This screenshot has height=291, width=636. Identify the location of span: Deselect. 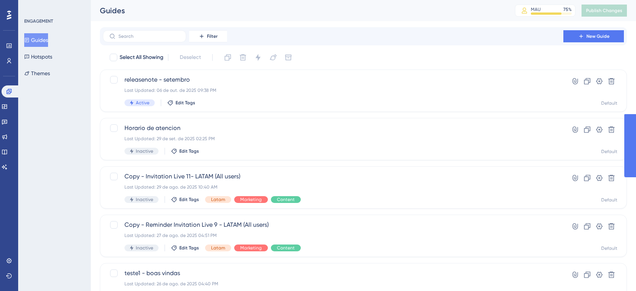
(190, 58).